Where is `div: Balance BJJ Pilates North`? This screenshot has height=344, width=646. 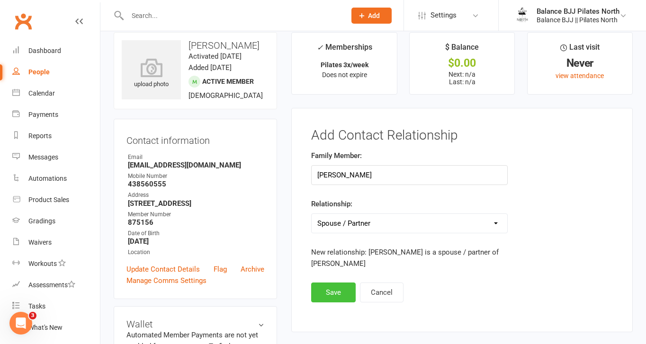 div: Balance BJJ Pilates North is located at coordinates (578, 11).